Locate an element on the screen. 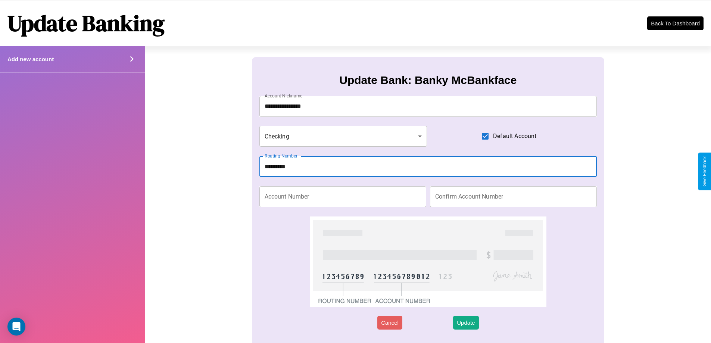  span: Default Account is located at coordinates (515, 136).